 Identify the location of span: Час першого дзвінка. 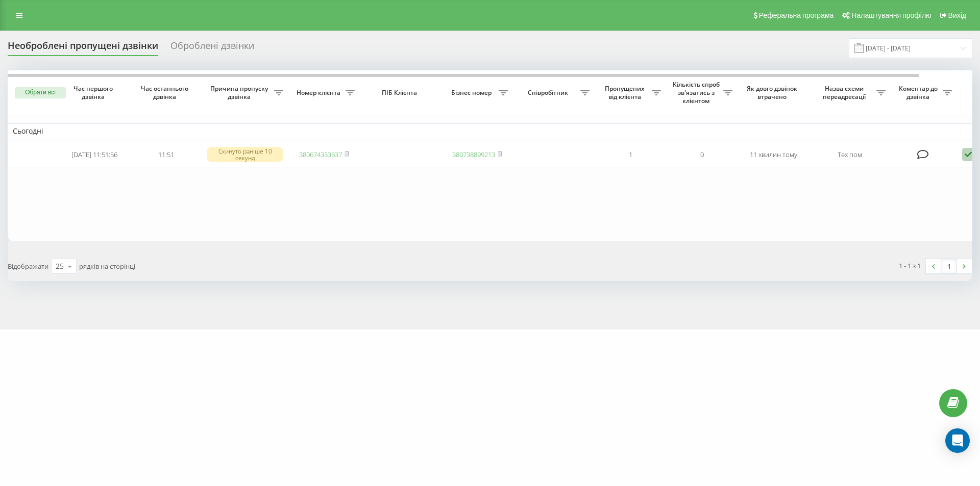
(94, 92).